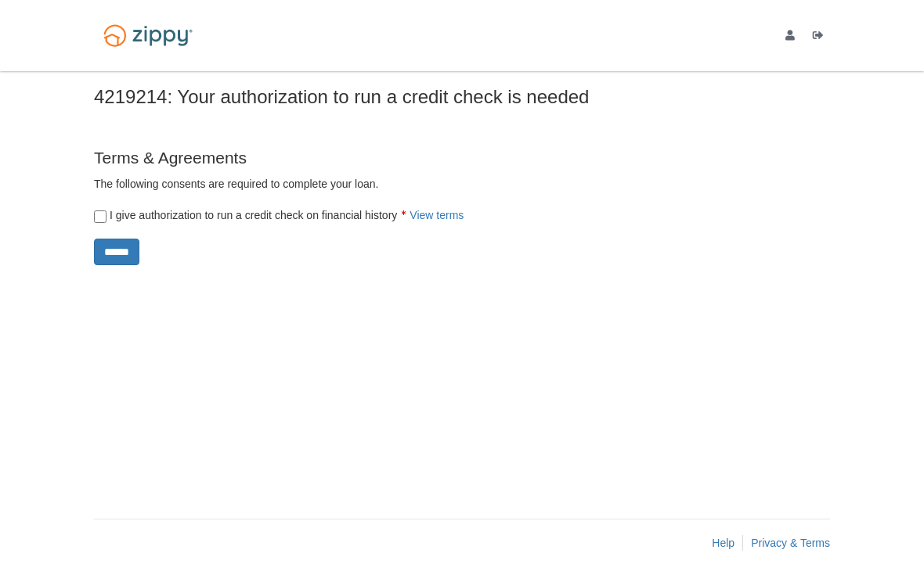 The width and height of the screenshot is (924, 582). Describe the element at coordinates (100, 217) in the screenshot. I see `input: I give authorization to run a credit check on financial historyView terms` at that location.